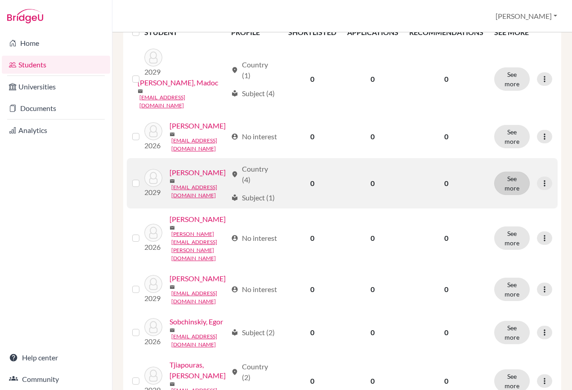 The image size is (572, 390). Describe the element at coordinates (153, 58) in the screenshot. I see `img: Pietroni, Madoc` at that location.